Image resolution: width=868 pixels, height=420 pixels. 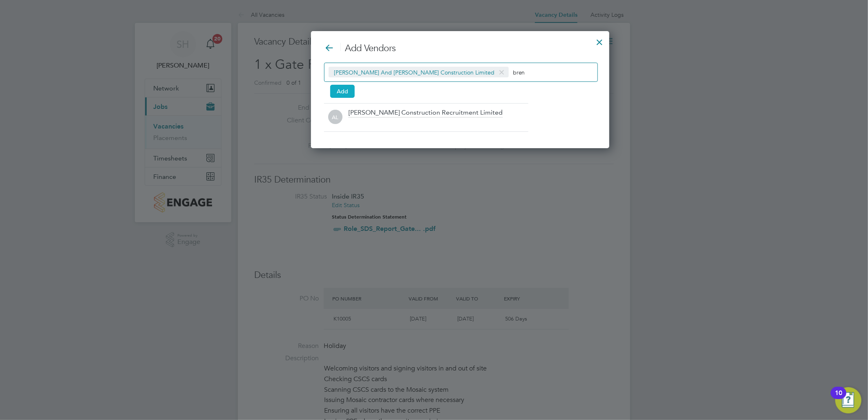 I want to click on span: AL, so click(x=336, y=117).